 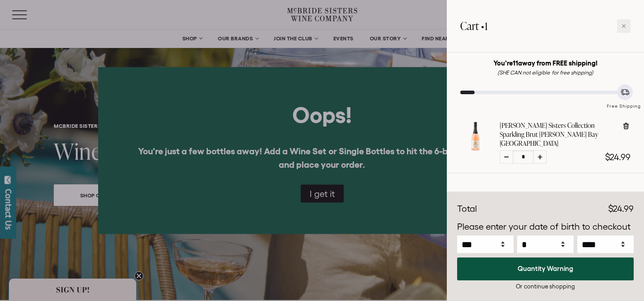 What do you see at coordinates (546, 286) in the screenshot?
I see `div: Or continue shopping` at bounding box center [546, 286].